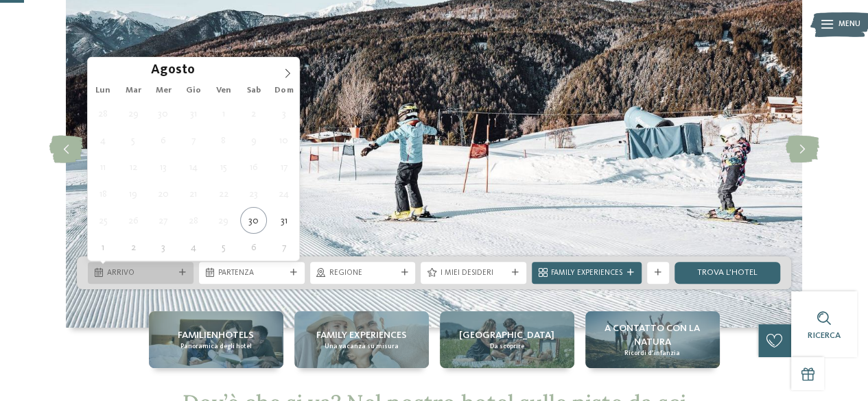  Describe the element at coordinates (103, 113) in the screenshot. I see `span: Luglio 28, 2025` at that location.